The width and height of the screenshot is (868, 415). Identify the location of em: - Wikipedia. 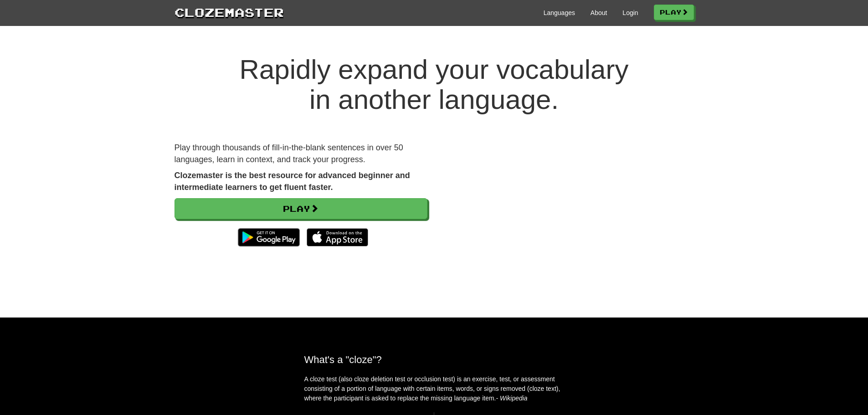
(511, 398).